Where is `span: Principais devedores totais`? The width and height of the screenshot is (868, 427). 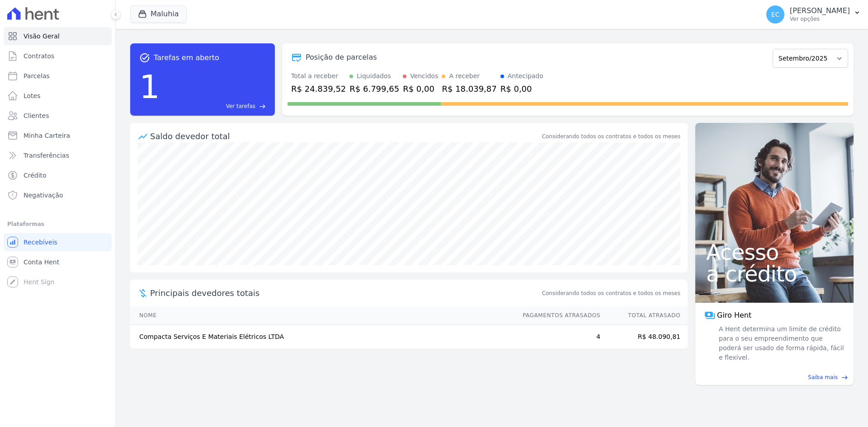 span: Principais devedores totais is located at coordinates (345, 293).